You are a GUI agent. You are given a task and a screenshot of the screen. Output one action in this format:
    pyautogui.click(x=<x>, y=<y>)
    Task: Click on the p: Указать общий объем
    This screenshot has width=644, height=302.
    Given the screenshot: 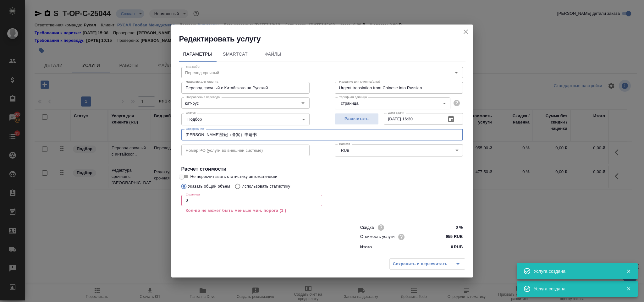 What is the action you would take?
    pyautogui.click(x=209, y=186)
    